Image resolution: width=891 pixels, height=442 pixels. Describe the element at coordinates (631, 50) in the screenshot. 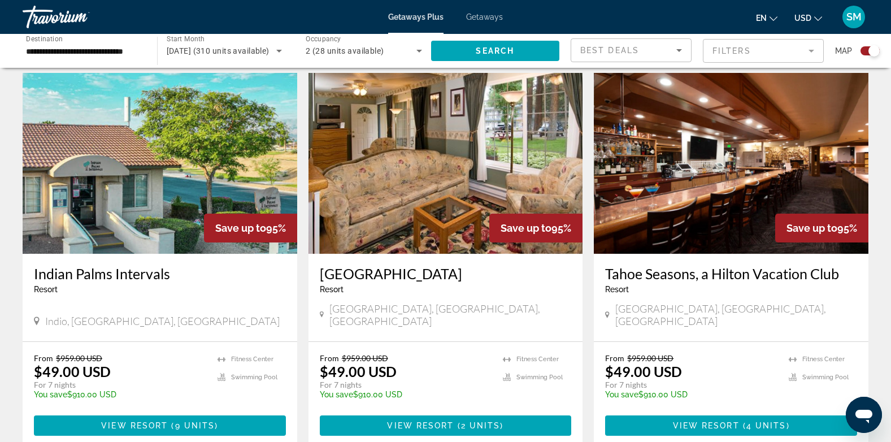

I see `mat-select: Sort by` at that location.